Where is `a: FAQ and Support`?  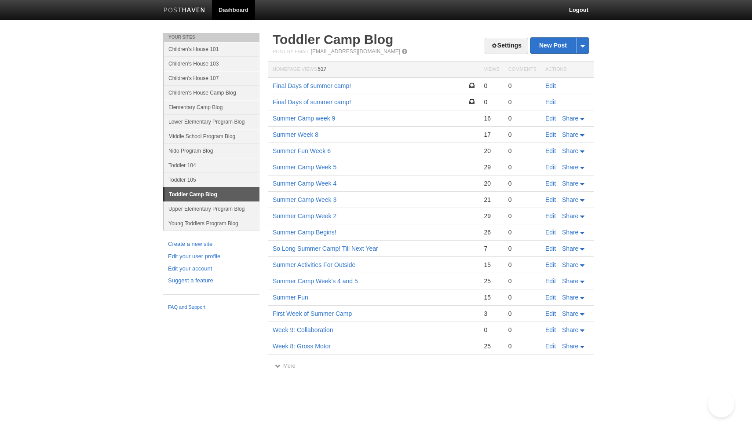
a: FAQ and Support is located at coordinates (211, 307).